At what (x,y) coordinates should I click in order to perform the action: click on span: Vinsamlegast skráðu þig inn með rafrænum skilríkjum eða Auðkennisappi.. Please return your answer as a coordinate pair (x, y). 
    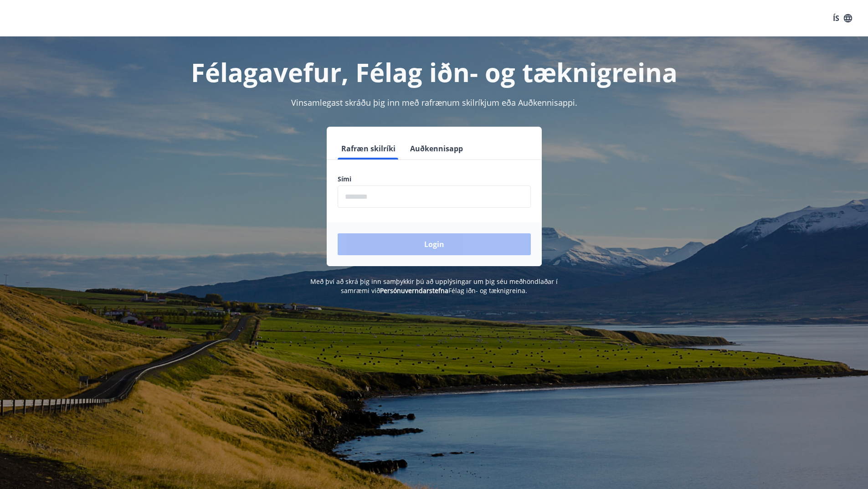
    Looking at the image, I should click on (434, 103).